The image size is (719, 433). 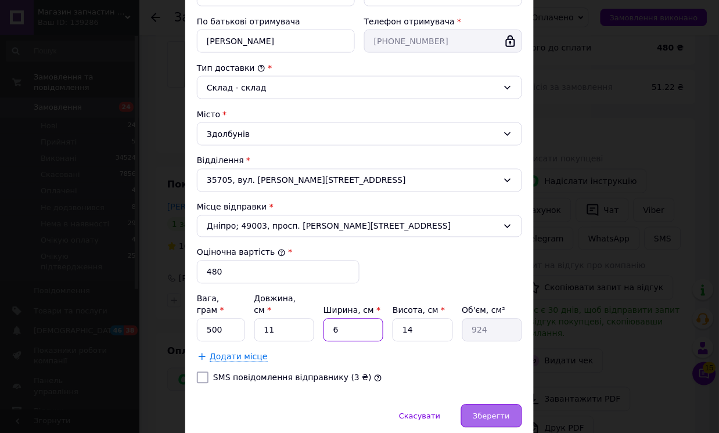 I want to click on input: +380, so click(x=443, y=41).